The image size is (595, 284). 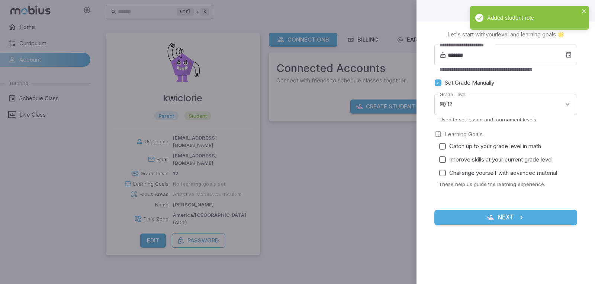 What do you see at coordinates (464, 135) in the screenshot?
I see `label: Learning Goals` at bounding box center [464, 135].